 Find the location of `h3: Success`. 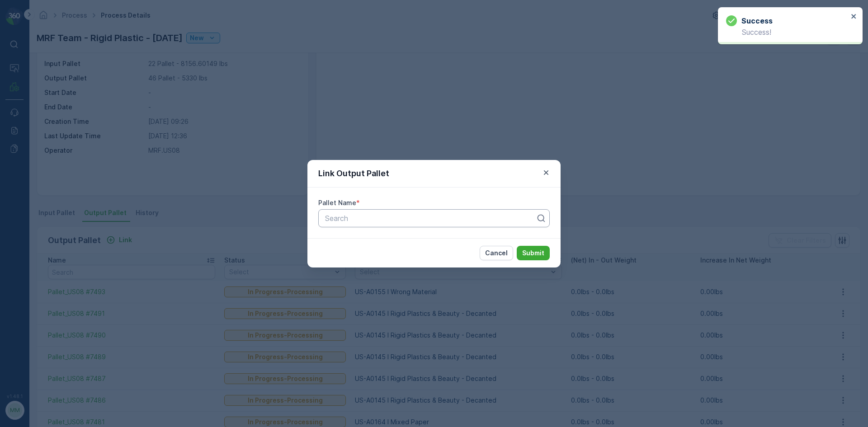

h3: Success is located at coordinates (757, 21).